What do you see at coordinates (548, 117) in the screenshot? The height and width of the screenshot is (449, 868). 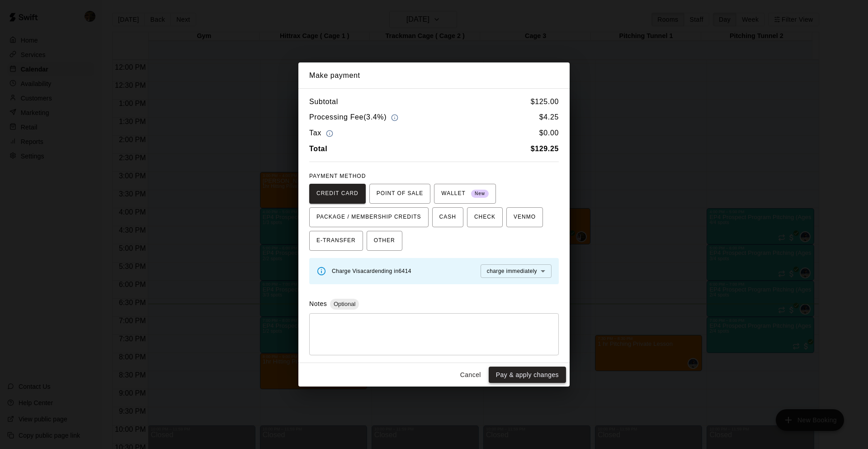 I see `h6: $ 4.25` at bounding box center [548, 117].